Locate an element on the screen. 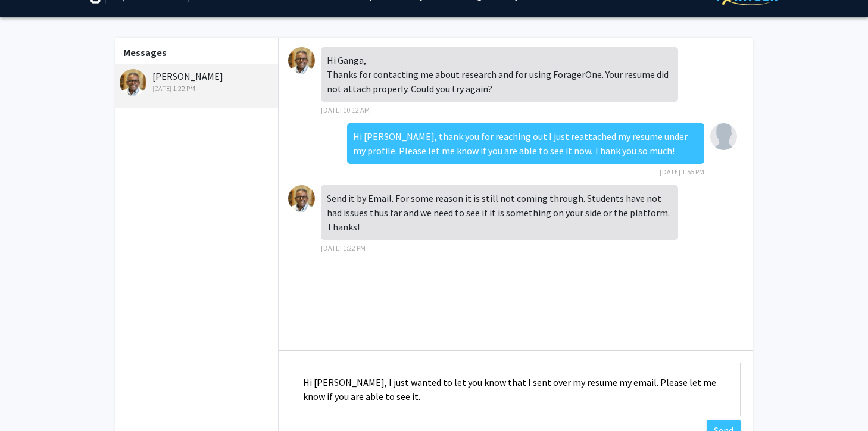  textarea: Message is located at coordinates (516, 389).